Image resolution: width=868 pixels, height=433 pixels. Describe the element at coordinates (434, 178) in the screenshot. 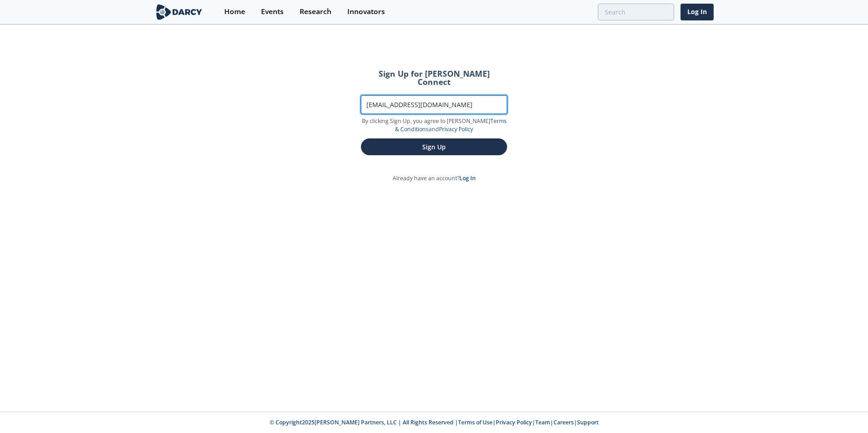

I see `p: Already have an account?` at that location.